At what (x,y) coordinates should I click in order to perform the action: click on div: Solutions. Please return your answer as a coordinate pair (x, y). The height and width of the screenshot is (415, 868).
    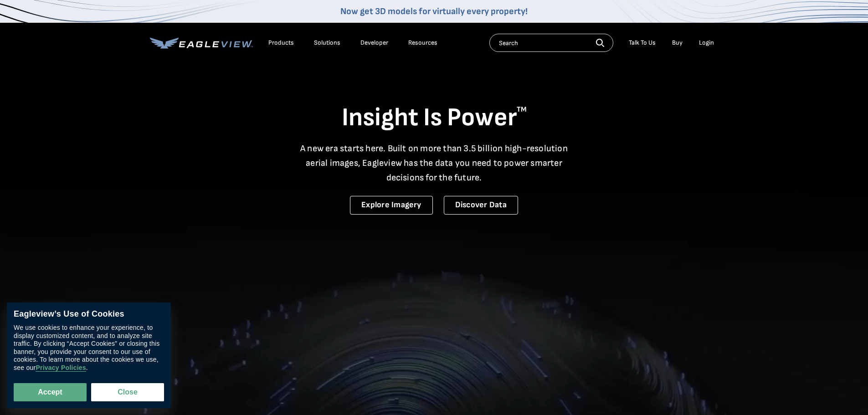
    Looking at the image, I should click on (327, 43).